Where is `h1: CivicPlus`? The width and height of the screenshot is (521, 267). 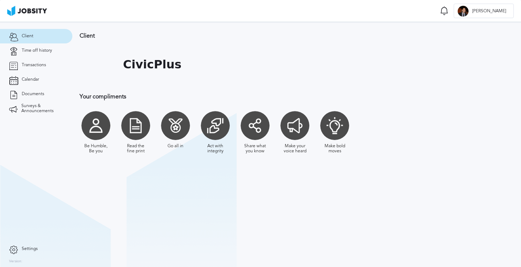 h1: CivicPlus is located at coordinates (152, 64).